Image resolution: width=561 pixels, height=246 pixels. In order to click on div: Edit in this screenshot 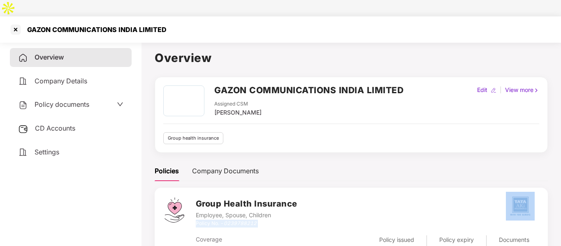, I will do `click(482, 90)`.